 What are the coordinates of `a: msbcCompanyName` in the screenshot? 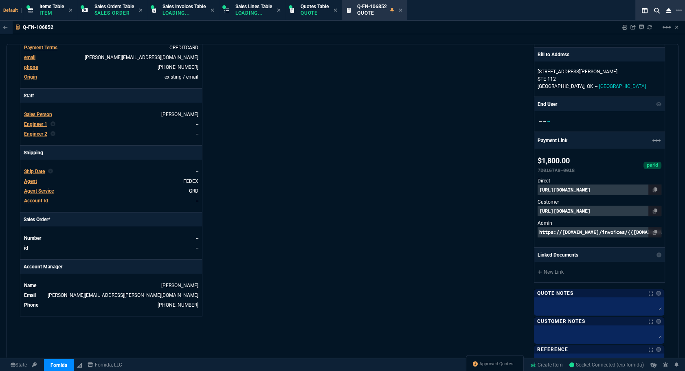 It's located at (105, 365).